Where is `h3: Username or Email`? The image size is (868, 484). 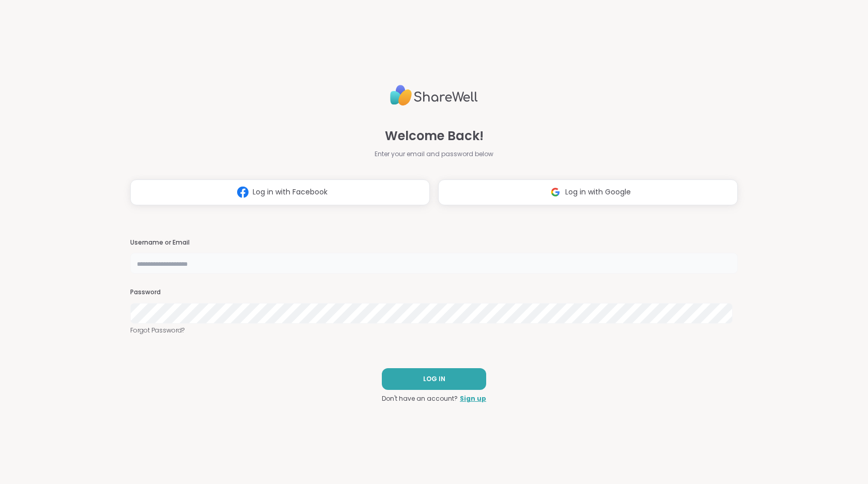 h3: Username or Email is located at coordinates (434, 242).